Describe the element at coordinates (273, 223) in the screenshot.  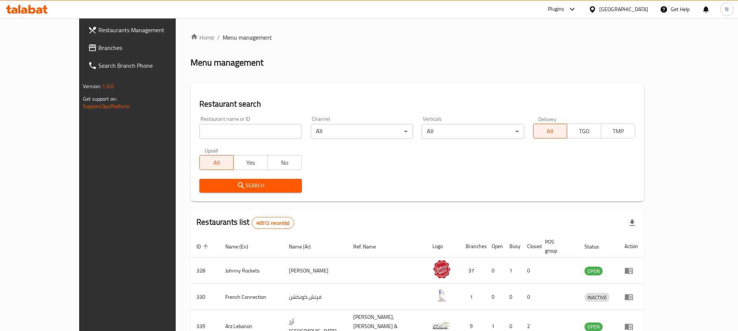
I see `div: Total records count` at that location.